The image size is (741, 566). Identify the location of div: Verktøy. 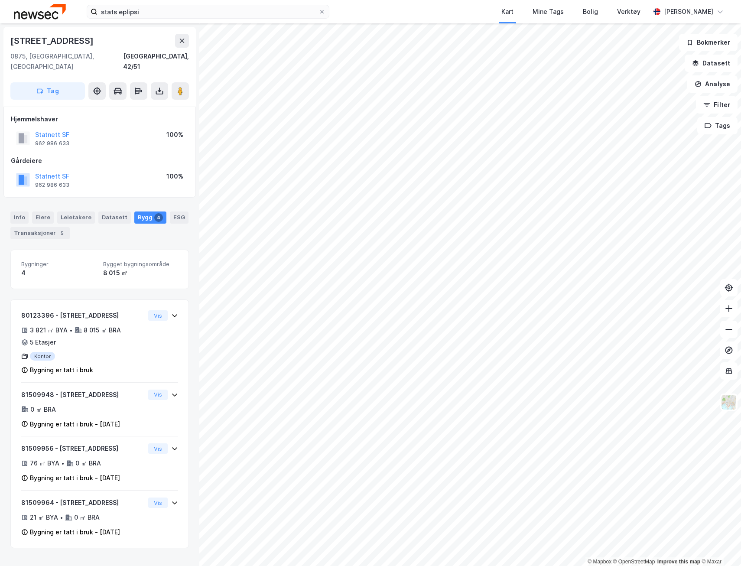
(628, 12).